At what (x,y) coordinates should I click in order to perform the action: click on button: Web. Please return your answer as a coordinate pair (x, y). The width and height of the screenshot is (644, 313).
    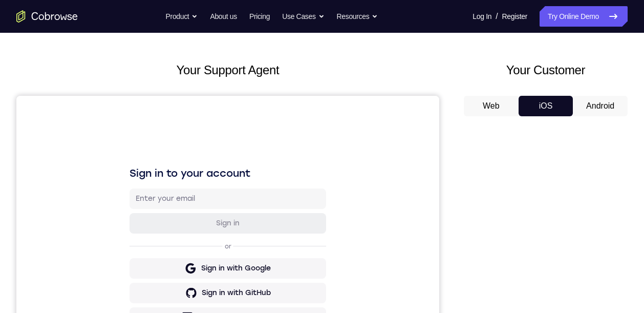
    Looking at the image, I should click on (491, 106).